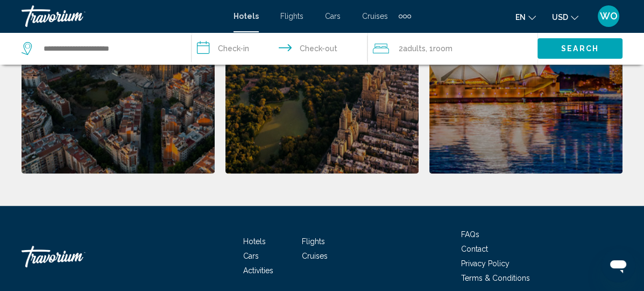  I want to click on button: Change language, so click(526, 16).